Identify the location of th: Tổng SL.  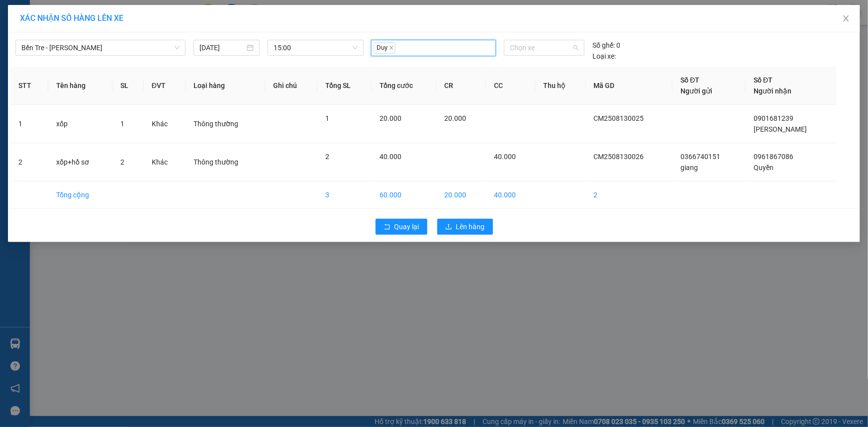
(344, 85).